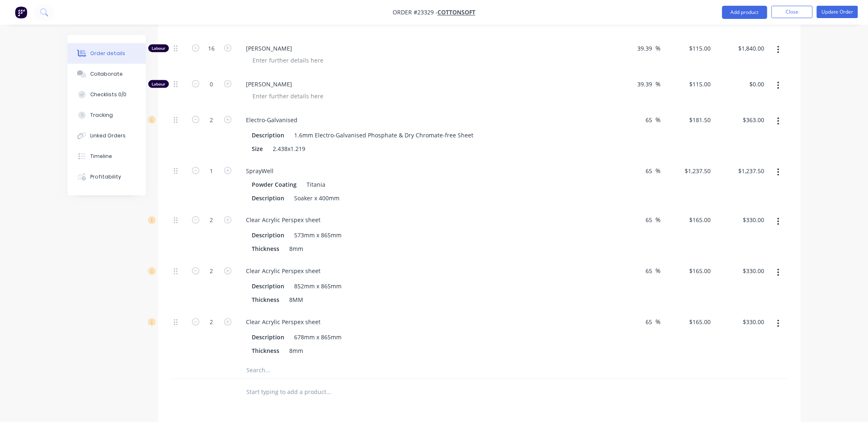  Describe the element at coordinates (107, 54) in the screenshot. I see `button: Order details` at that location.